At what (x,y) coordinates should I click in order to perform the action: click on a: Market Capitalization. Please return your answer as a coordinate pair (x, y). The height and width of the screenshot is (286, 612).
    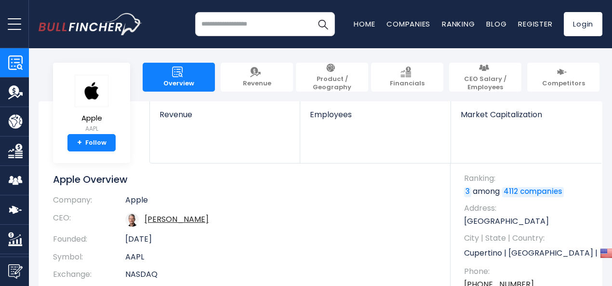
    Looking at the image, I should click on (527, 118).